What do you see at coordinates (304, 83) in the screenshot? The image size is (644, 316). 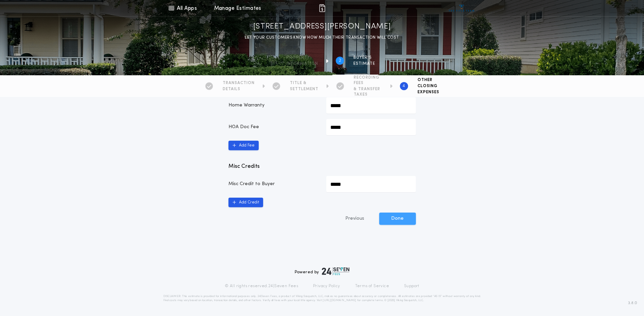 I see `span: TITLE &` at bounding box center [304, 83].